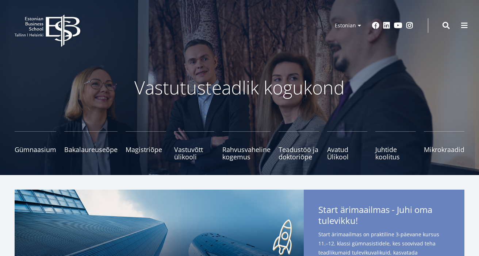 Image resolution: width=479 pixels, height=256 pixels. What do you see at coordinates (376, 26) in the screenshot?
I see `a: Facebook` at bounding box center [376, 26].